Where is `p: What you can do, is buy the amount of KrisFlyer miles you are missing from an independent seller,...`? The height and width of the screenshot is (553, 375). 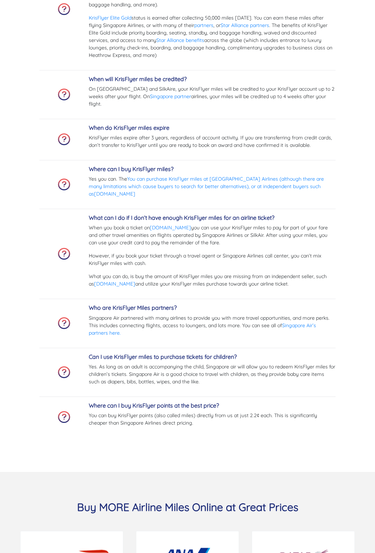 p: What you can do, is buy the amount of KrisFlyer miles you are missing from an independent seller,... is located at coordinates (212, 280).